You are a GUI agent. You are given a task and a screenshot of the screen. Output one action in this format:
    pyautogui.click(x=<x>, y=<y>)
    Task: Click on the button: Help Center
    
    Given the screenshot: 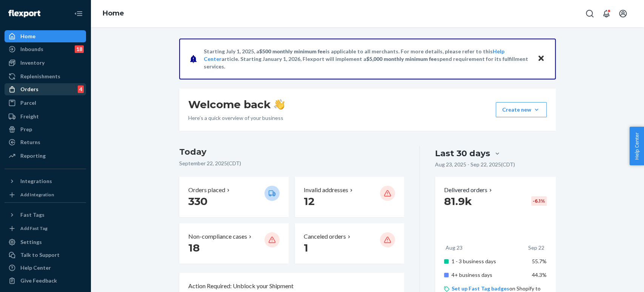 What is the action you would take?
    pyautogui.click(x=636, y=146)
    